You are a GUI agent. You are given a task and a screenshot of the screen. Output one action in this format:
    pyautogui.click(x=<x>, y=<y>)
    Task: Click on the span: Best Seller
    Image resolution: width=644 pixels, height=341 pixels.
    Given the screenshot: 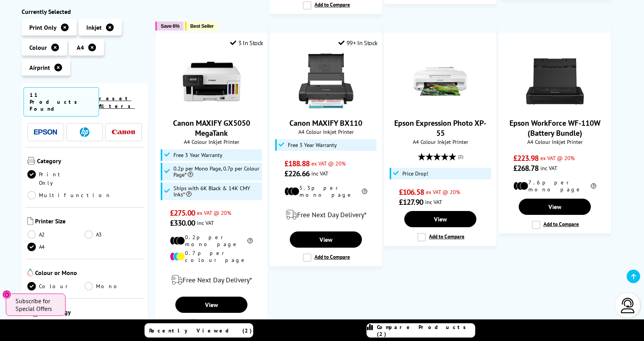 What is the action you would take?
    pyautogui.click(x=202, y=26)
    